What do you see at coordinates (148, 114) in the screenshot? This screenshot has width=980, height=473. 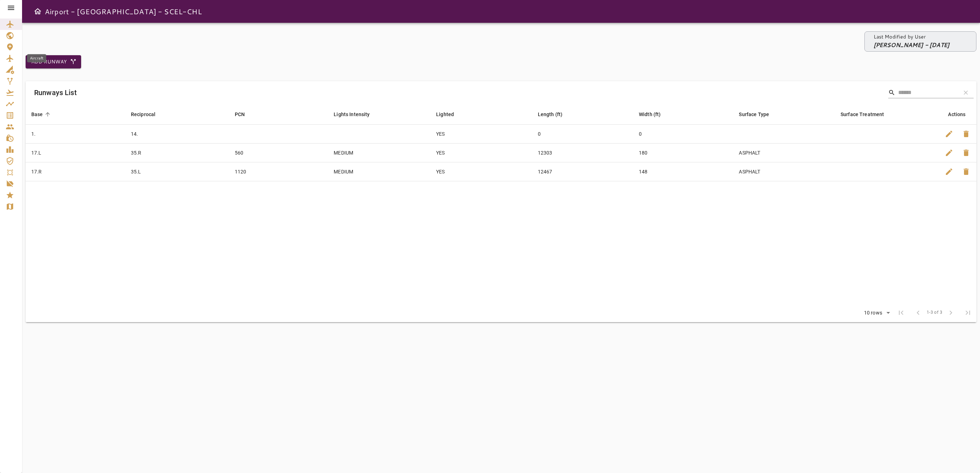 I see `span: Reciprocal` at bounding box center [148, 114].